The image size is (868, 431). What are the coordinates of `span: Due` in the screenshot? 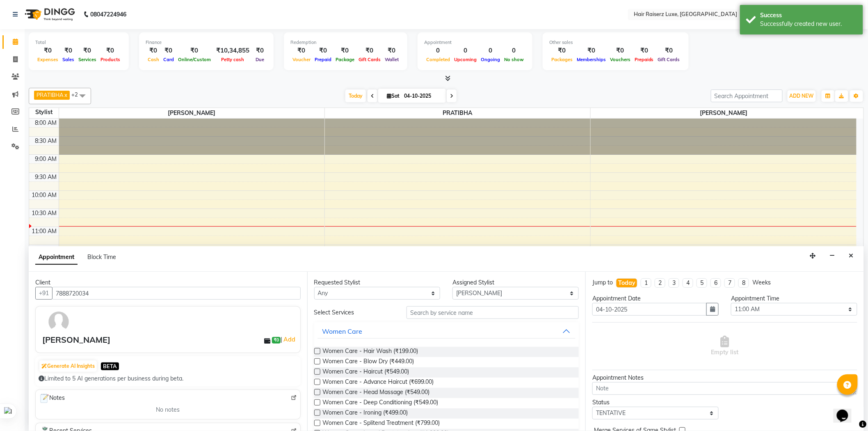 It's located at (260, 60).